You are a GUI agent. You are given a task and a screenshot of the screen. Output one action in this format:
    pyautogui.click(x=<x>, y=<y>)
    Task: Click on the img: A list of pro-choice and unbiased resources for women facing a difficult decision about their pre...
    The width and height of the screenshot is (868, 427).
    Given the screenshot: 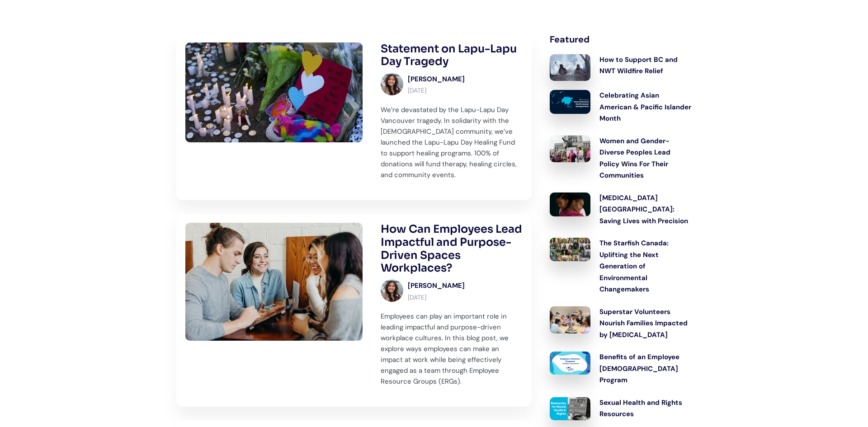 What is the action you would take?
    pyautogui.click(x=570, y=408)
    